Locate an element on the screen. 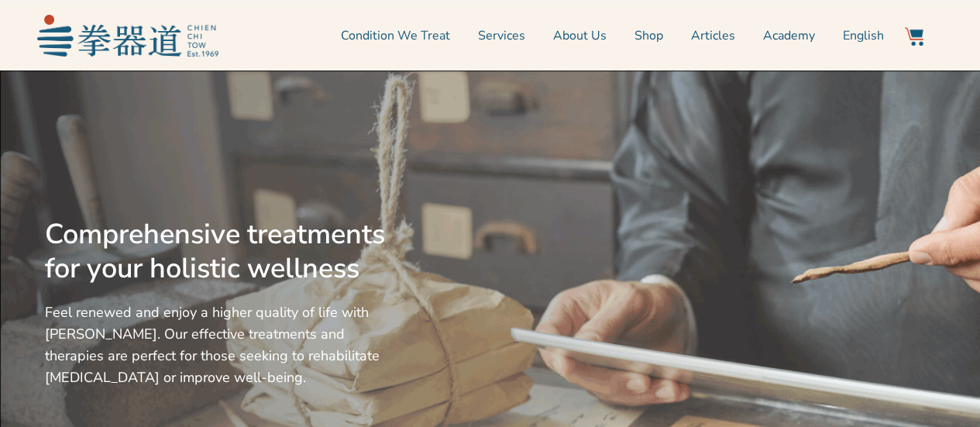 The width and height of the screenshot is (980, 427). a: Articles is located at coordinates (713, 35).